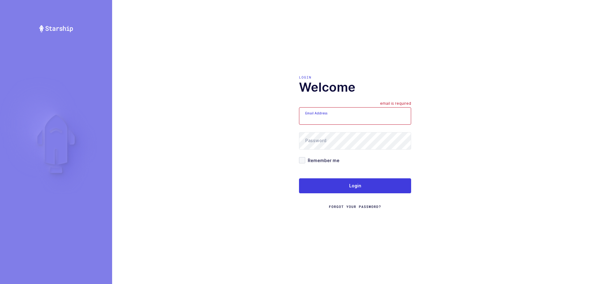  What do you see at coordinates (322, 160) in the screenshot?
I see `span: Remember me` at bounding box center [322, 160].